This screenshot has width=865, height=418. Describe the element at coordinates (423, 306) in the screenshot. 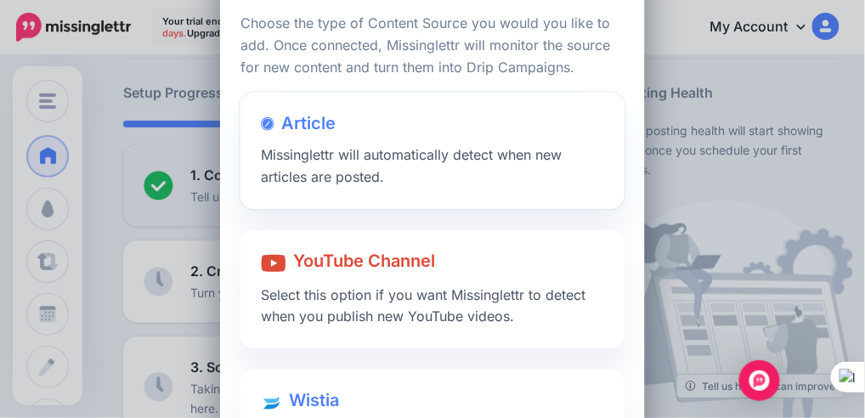

I see `span: Select this option if you want Missinglettr to detect when you publish new YouTube videos.` at that location.